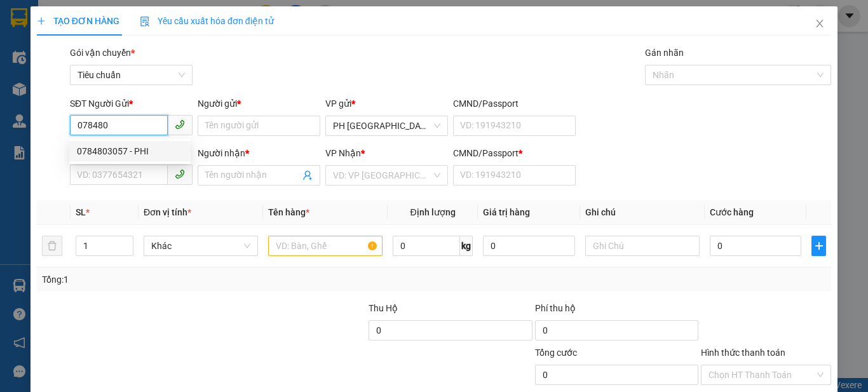 This screenshot has width=868, height=392. Describe the element at coordinates (96, 30) in the screenshot. I see `li: Xe khách Mộc Thảo` at that location.